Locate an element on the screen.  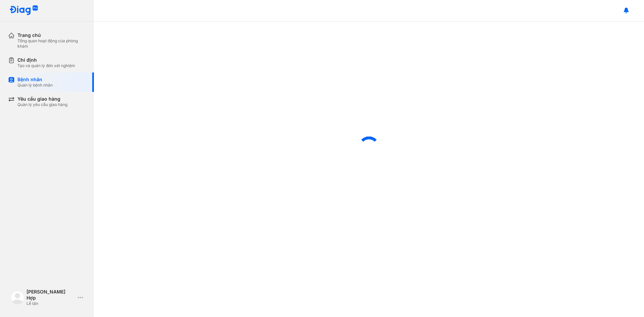
div: Lễ tân is located at coordinates (50, 303).